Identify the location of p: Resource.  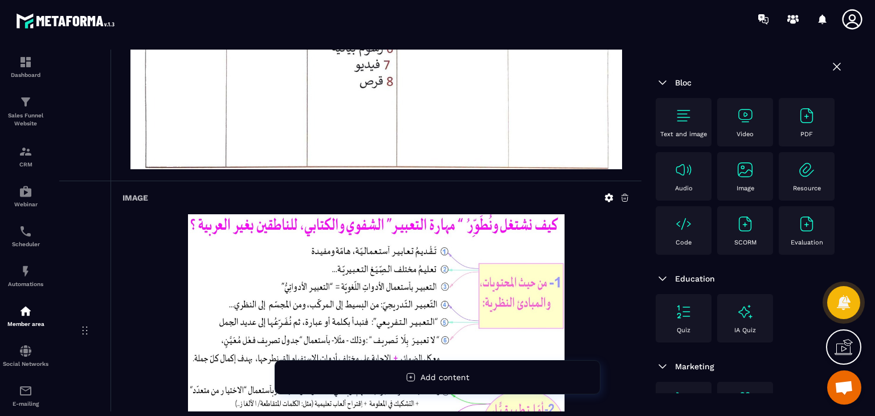
(807, 188).